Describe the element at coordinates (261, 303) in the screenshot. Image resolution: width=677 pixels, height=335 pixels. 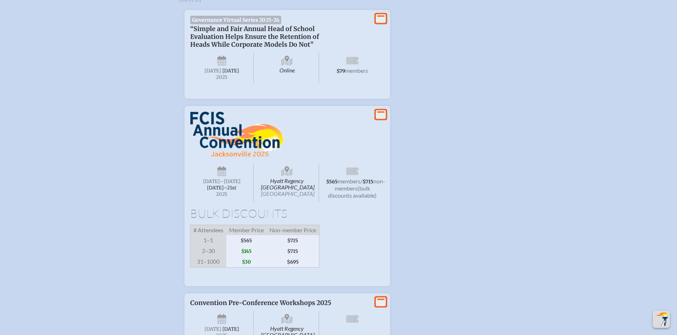
I see `span: Convention Pre-Conference Workshops 2025` at that location.